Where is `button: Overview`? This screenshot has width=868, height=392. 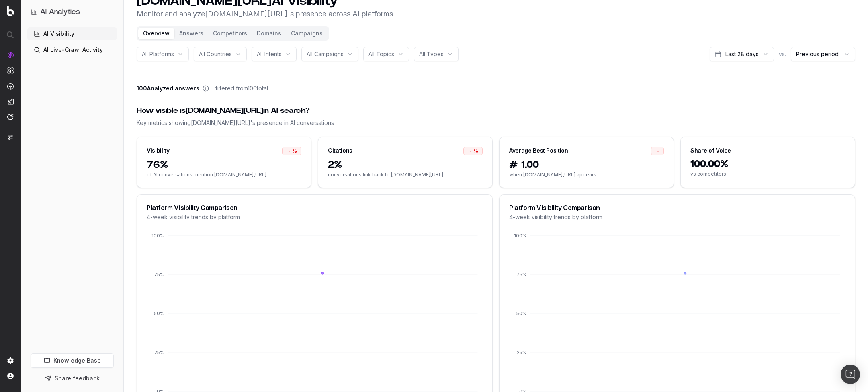
button: Overview is located at coordinates (156, 33).